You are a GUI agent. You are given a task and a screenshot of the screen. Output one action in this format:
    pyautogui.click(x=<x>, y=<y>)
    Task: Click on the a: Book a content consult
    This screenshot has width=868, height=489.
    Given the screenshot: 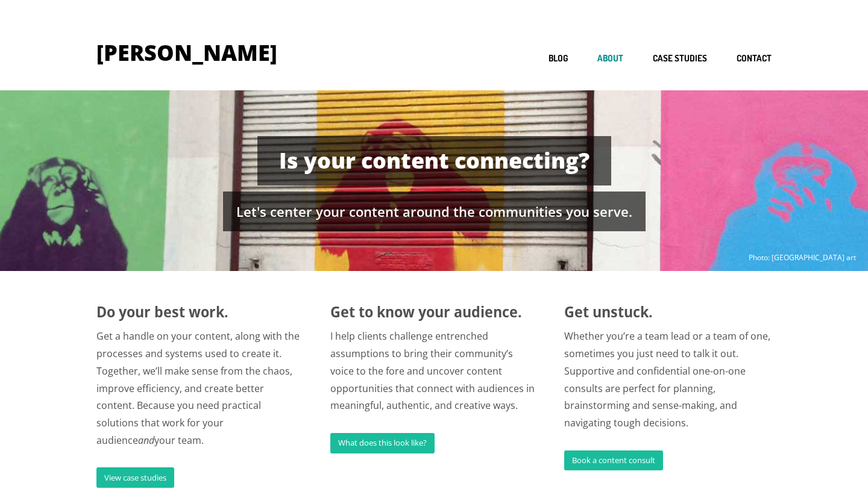 What is the action you would take?
    pyautogui.click(x=613, y=461)
    